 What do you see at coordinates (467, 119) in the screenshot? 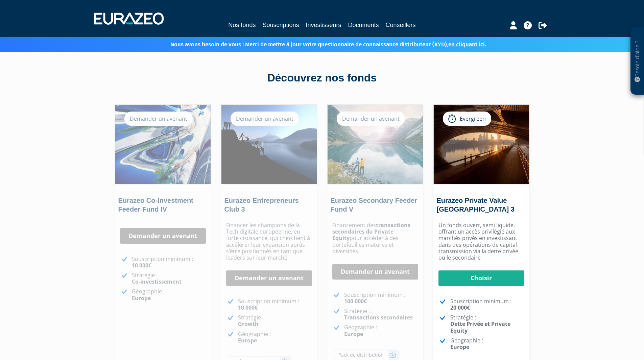
I see `div: Evergreen` at bounding box center [467, 119].